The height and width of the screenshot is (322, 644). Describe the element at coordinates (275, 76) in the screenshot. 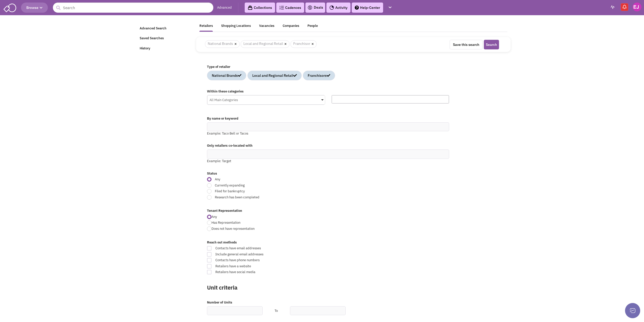

I see `div: Local and Regional Retail` at that location.